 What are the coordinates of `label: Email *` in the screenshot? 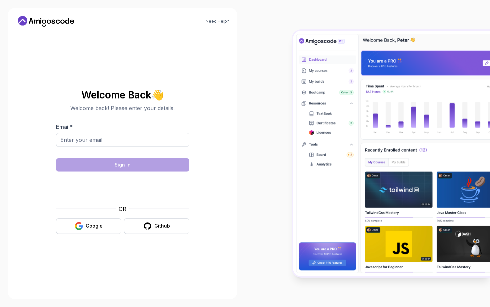 It's located at (64, 127).